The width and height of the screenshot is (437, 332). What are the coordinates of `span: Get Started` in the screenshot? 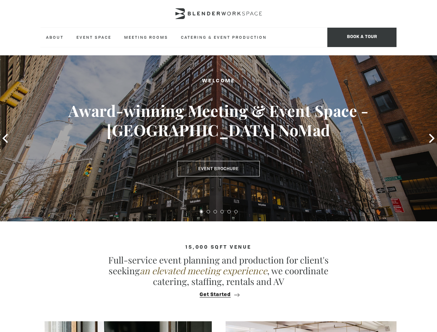 It's located at (215, 295).